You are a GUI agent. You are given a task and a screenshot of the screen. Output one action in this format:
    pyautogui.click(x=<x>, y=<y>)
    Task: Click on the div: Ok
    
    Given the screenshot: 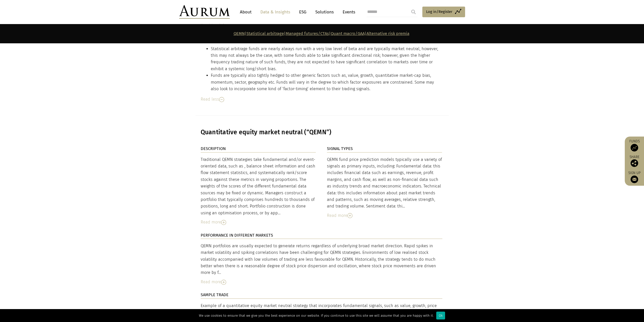 What is the action you would take?
    pyautogui.click(x=441, y=315)
    